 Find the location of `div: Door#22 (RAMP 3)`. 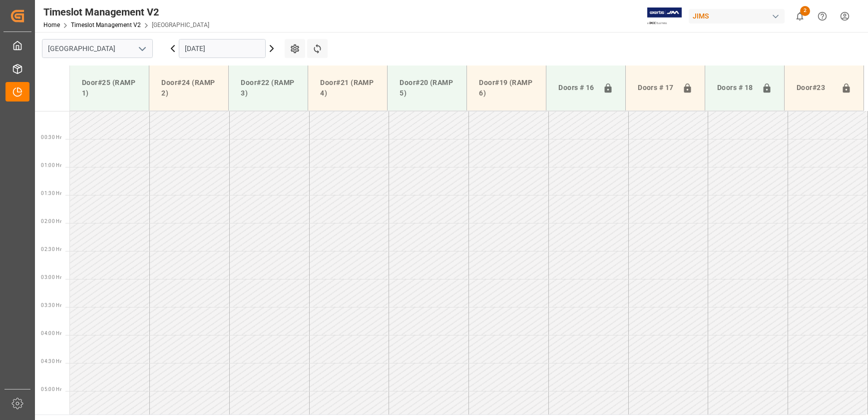

div: Door#22 (RAMP 3) is located at coordinates (268, 88).